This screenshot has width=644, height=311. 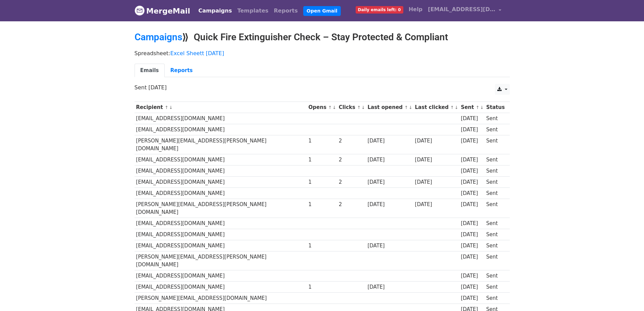 I want to click on img: MergeMail logo, so click(x=140, y=11).